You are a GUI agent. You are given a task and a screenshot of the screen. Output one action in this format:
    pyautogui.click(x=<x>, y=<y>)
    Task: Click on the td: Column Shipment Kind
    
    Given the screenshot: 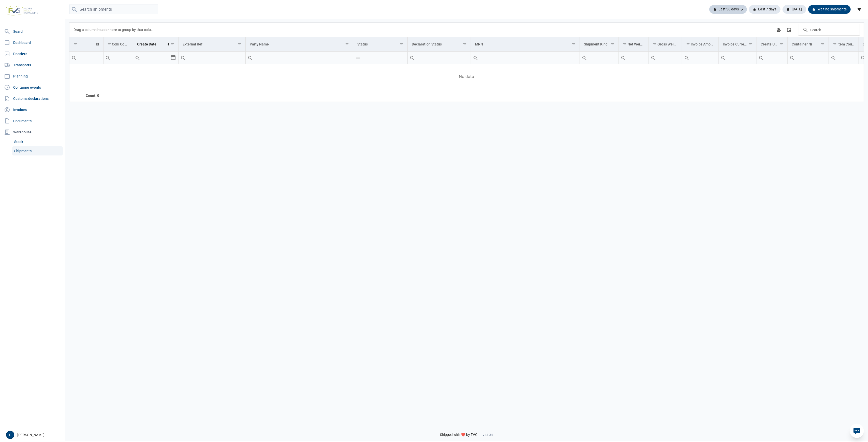 What is the action you would take?
    pyautogui.click(x=599, y=44)
    